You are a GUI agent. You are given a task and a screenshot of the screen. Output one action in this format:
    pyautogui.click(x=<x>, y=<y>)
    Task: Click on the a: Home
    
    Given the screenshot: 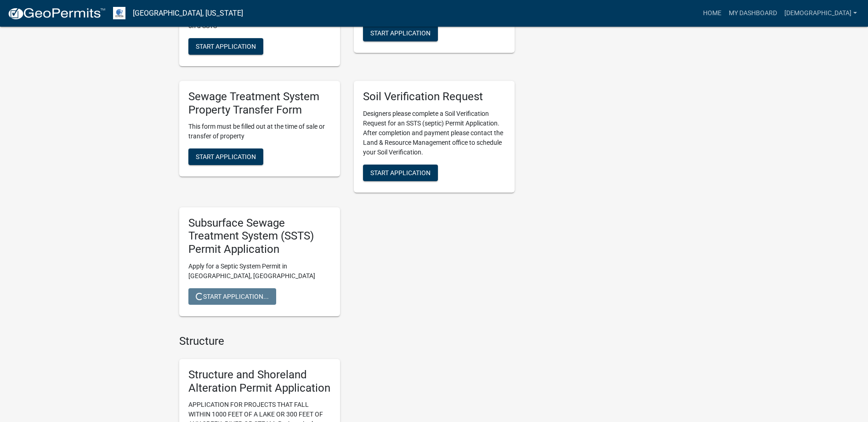 What is the action you would take?
    pyautogui.click(x=712, y=13)
    